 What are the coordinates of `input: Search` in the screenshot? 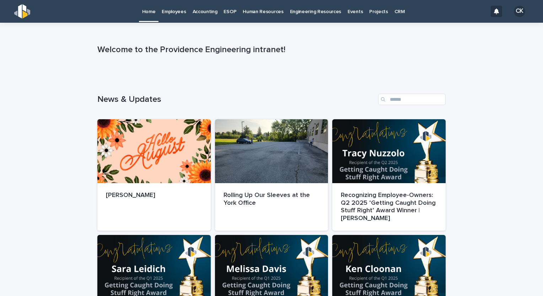 It's located at (412, 99).